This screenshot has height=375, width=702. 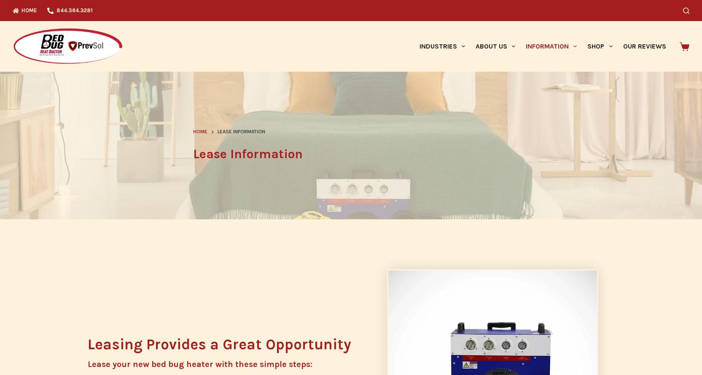 I want to click on img: Prevsol/Bed Bug Heat Doctor, so click(x=68, y=46).